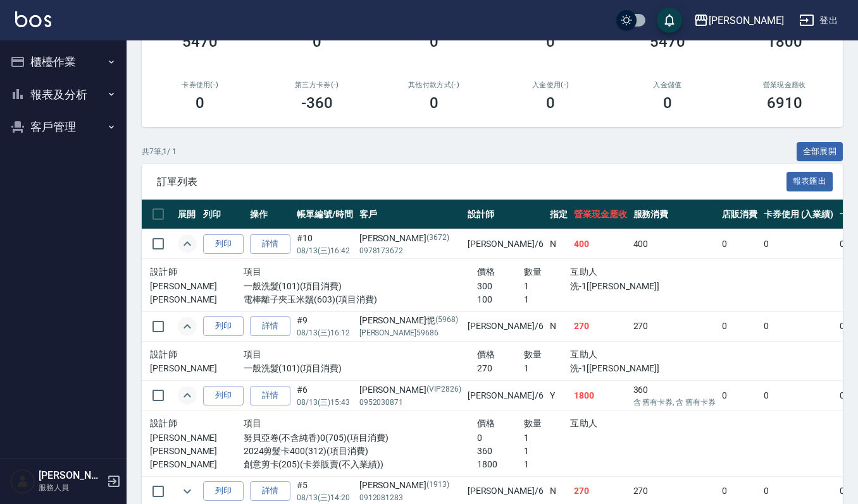 The image size is (858, 504). What do you see at coordinates (810, 181) in the screenshot?
I see `button: 報表匯出` at bounding box center [810, 181].